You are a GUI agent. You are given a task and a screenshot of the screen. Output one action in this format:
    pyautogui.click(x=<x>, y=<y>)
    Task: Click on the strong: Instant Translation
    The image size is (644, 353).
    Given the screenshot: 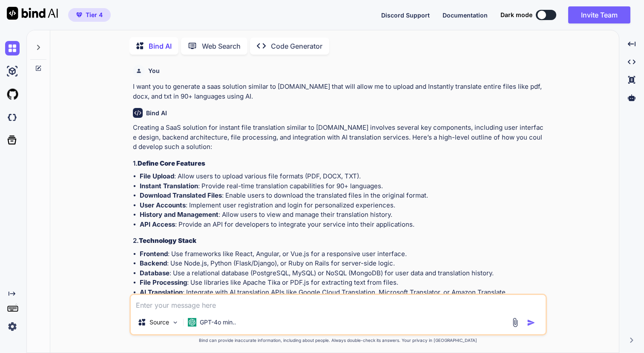 What is the action you would take?
    pyautogui.click(x=169, y=185)
    